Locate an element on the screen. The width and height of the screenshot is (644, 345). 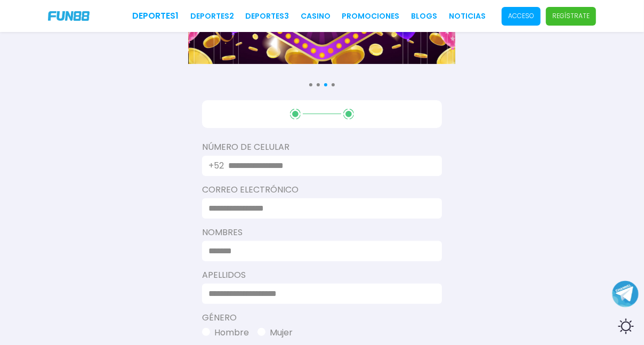
label: Apellidos is located at coordinates (322, 275).